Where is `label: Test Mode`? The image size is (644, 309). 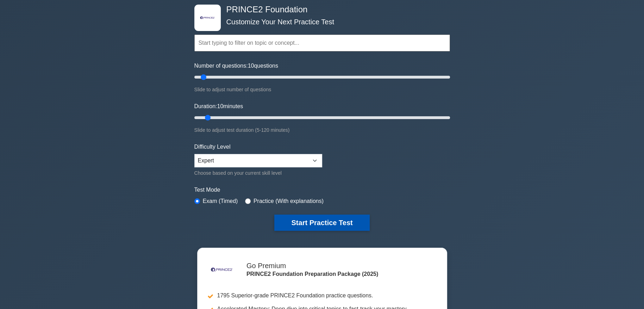 label: Test Mode is located at coordinates (322, 190).